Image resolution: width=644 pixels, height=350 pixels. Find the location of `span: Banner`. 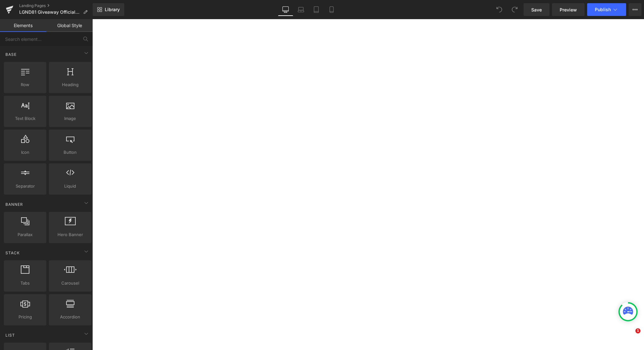

span: Banner is located at coordinates (14, 204).